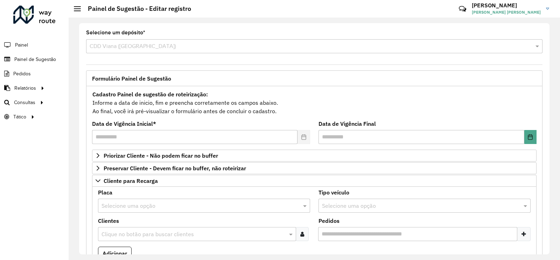 The image size is (560, 260). I want to click on span: Cliente para Recarga, so click(131, 181).